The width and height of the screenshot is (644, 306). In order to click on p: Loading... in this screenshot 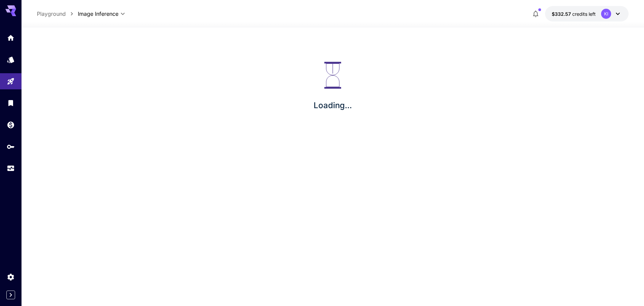, I will do `click(333, 105)`.